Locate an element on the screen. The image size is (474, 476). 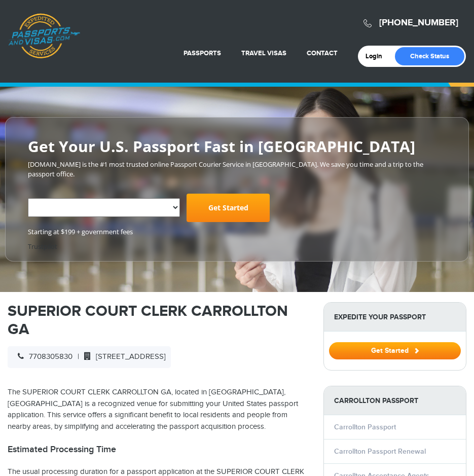
strong: Expedite Your Passport is located at coordinates (395, 316).